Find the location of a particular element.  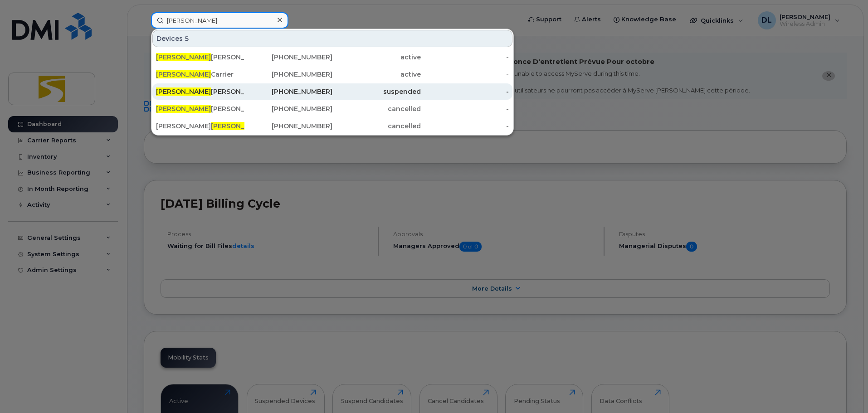

div: suspended is located at coordinates (376, 92).